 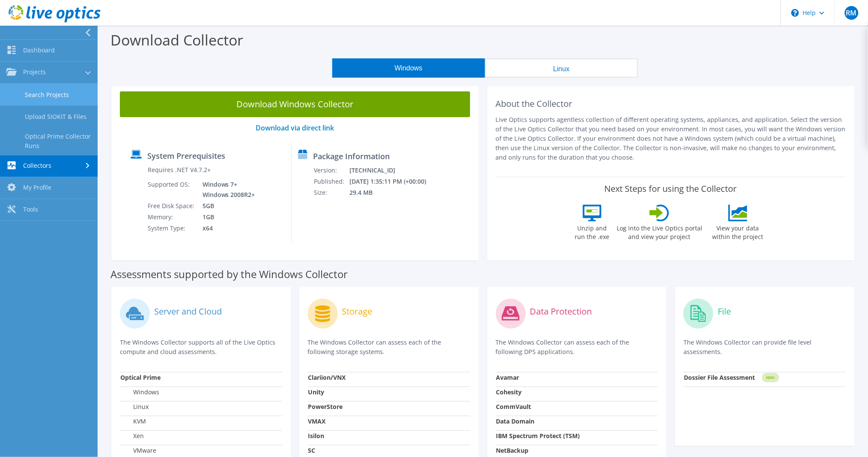 I want to click on label: Download Collector, so click(x=177, y=40).